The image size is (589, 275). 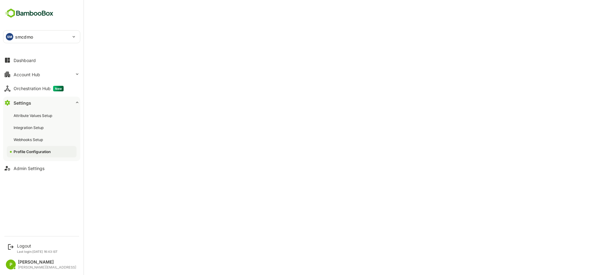 What do you see at coordinates (29, 168) in the screenshot?
I see `div: Admin Settings` at bounding box center [29, 168].